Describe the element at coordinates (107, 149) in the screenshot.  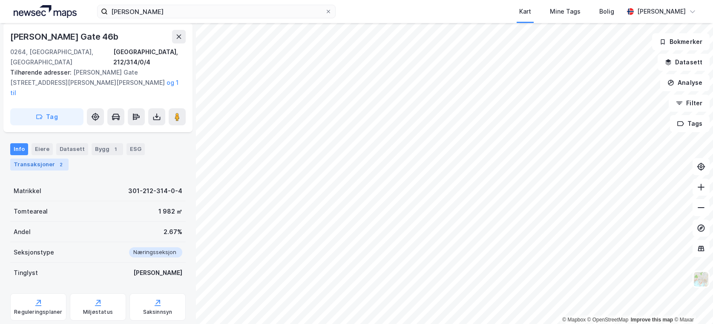
I see `div: Bygg` at that location.